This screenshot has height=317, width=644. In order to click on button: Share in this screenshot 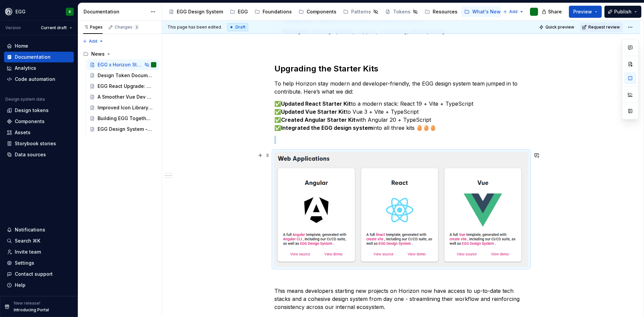, I will do `click(552, 12)`.